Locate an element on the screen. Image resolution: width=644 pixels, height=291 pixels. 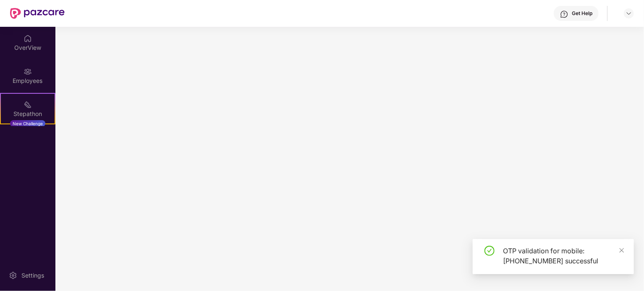
div: Settings is located at coordinates (32, 276).